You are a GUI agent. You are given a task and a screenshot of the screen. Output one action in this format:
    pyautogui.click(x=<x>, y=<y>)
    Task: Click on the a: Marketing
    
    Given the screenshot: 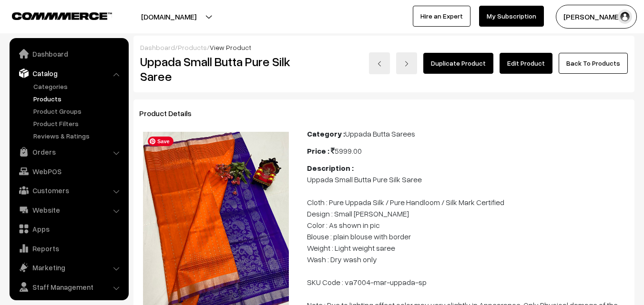 What is the action you would take?
    pyautogui.click(x=68, y=268)
    